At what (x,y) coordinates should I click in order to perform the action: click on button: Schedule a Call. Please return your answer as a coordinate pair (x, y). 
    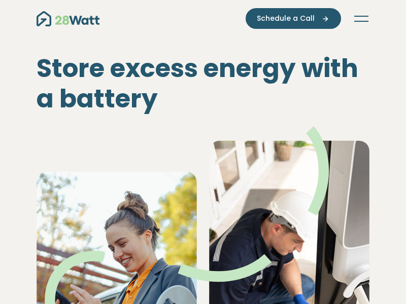
    Looking at the image, I should click on (293, 18).